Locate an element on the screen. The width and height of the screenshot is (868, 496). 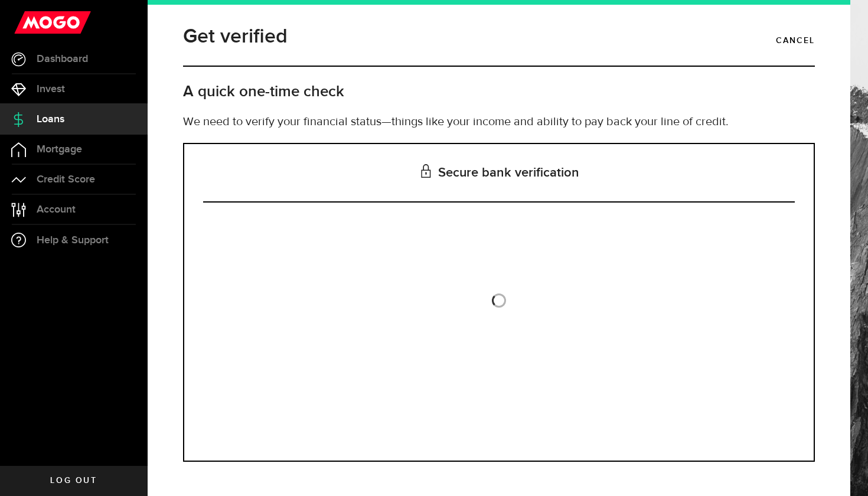
p: We need to verify your financial status—things like your income and ability to pay back your line... is located at coordinates (499, 122).